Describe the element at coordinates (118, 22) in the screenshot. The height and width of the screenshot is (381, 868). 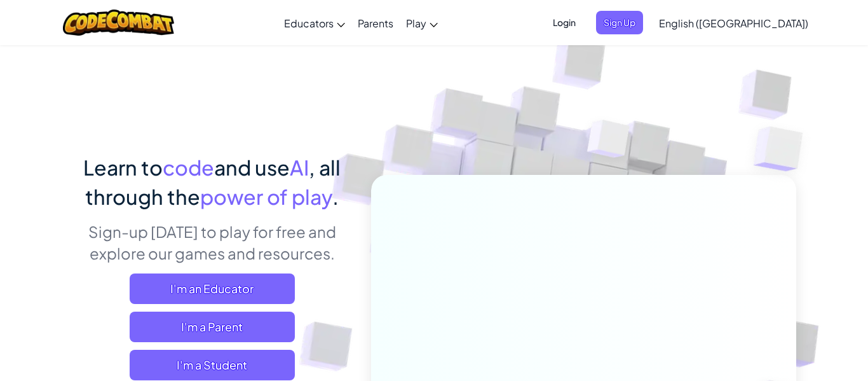
I see `a: CodeCombat logo` at that location.